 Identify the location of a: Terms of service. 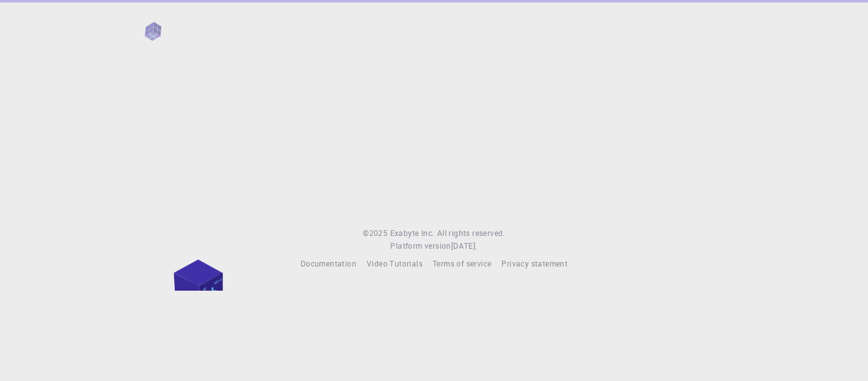
(462, 264).